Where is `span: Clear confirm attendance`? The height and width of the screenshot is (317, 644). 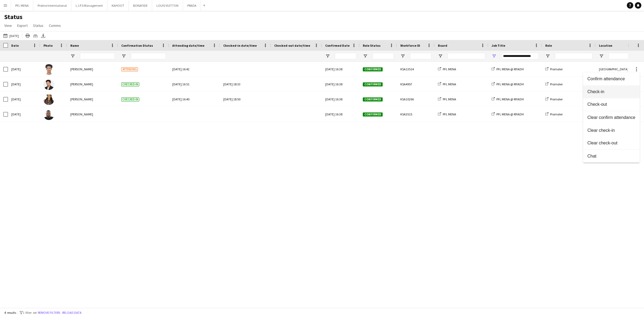
span: Clear confirm attendance is located at coordinates (611, 118).